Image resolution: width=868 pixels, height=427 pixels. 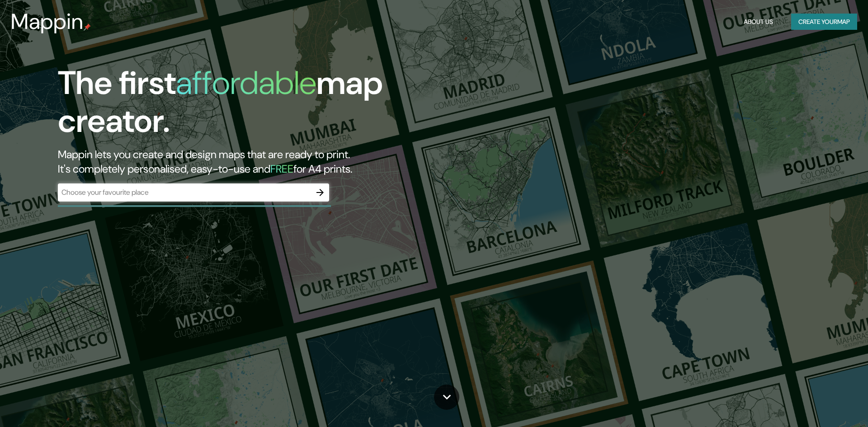 What do you see at coordinates (275, 162) in the screenshot?
I see `h2: Mappin lets you create and design maps that are ready to print. It's completely personalised, eas...` at bounding box center [275, 162].